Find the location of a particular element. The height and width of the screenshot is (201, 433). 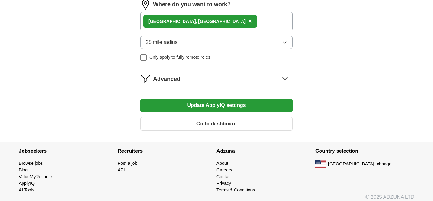

input: Only apply to fully remote roles is located at coordinates (144, 57).